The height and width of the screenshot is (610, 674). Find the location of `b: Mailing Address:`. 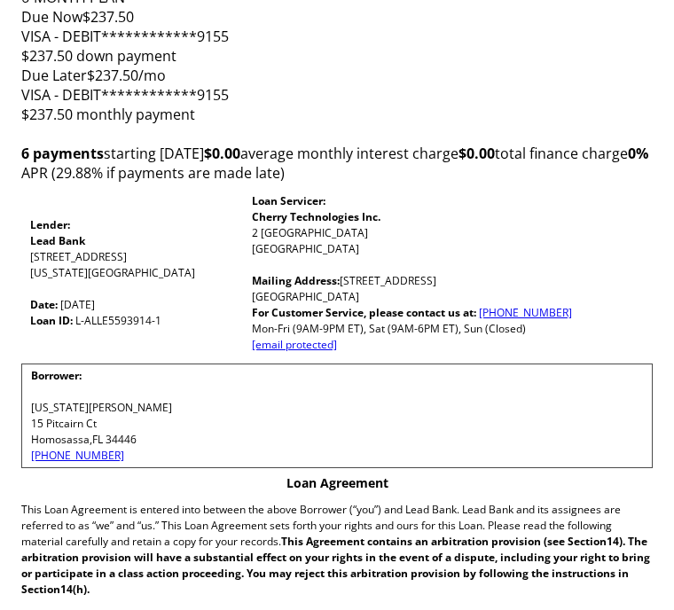

b: Mailing Address: is located at coordinates (295, 280).